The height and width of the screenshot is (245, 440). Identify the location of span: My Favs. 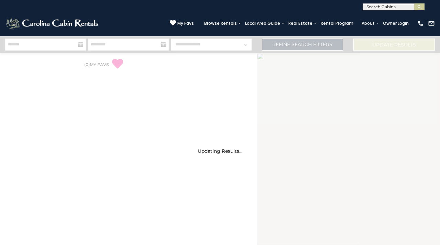
(186, 23).